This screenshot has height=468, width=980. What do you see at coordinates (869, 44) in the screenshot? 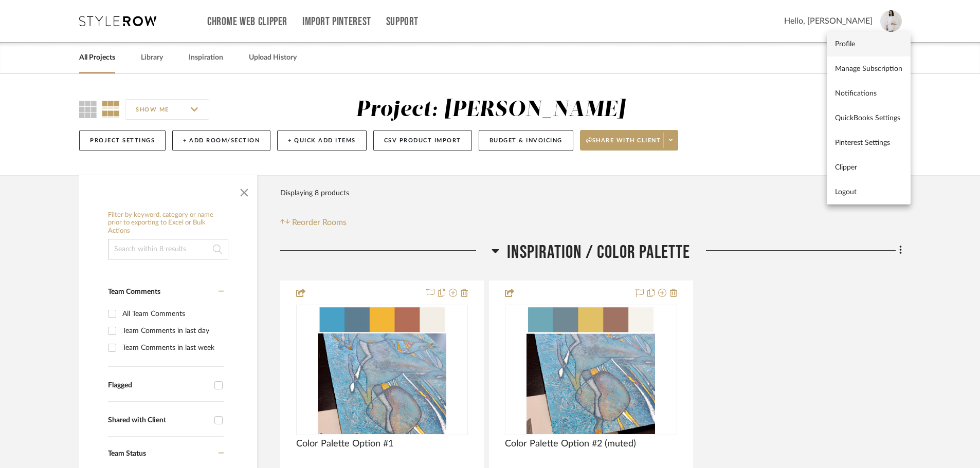
I see `span: Profile` at bounding box center [869, 44].